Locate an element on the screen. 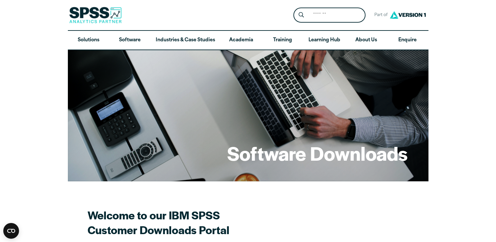  a: Software is located at coordinates (130, 40).